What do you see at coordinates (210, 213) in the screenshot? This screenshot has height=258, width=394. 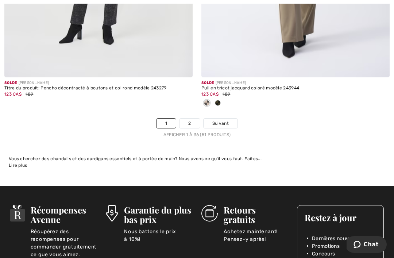 I see `img: Retours gratuits` at bounding box center [210, 213].